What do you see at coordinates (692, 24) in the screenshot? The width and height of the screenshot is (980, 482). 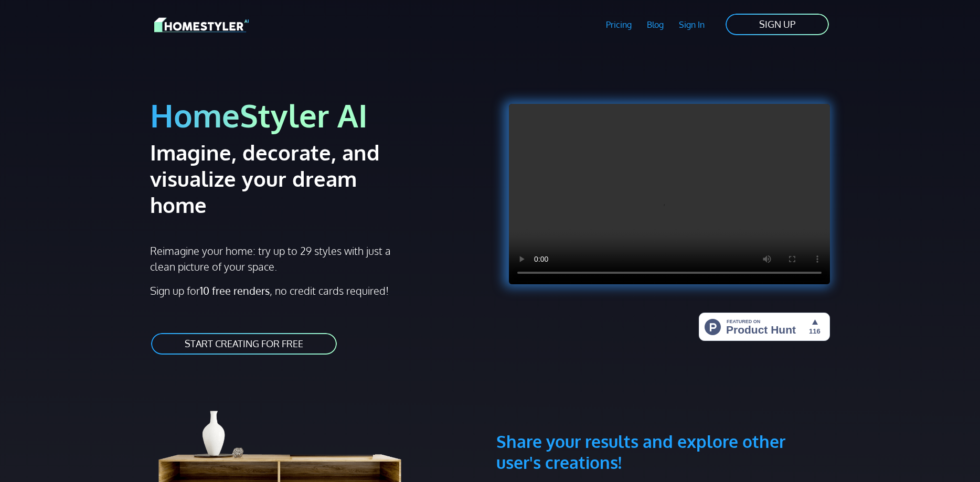 I see `a: Sign In` at bounding box center [692, 24].